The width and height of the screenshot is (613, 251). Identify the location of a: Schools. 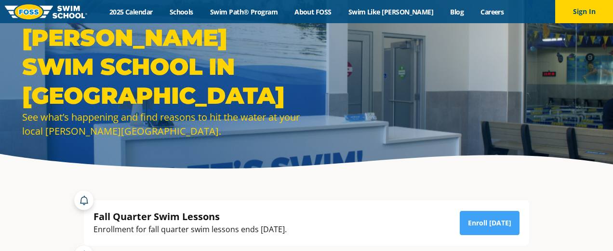
(181, 12).